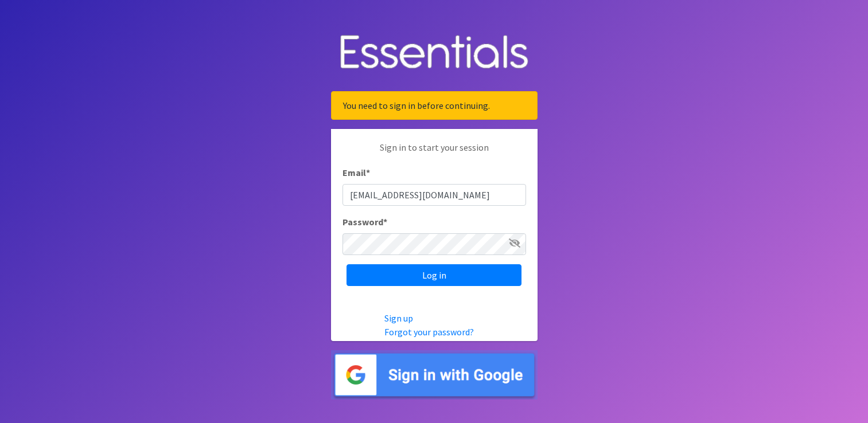 Image resolution: width=868 pixels, height=423 pixels. Describe the element at coordinates (434, 106) in the screenshot. I see `div: You need to sign in before continuing.` at that location.